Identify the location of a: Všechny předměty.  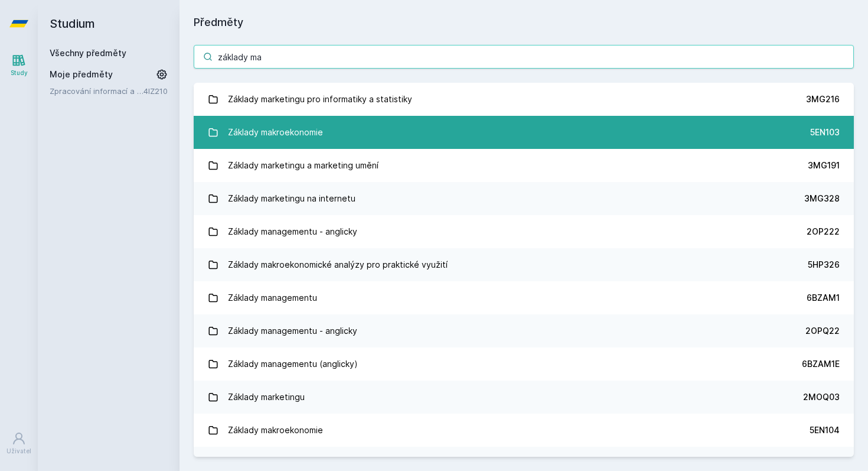
(88, 52).